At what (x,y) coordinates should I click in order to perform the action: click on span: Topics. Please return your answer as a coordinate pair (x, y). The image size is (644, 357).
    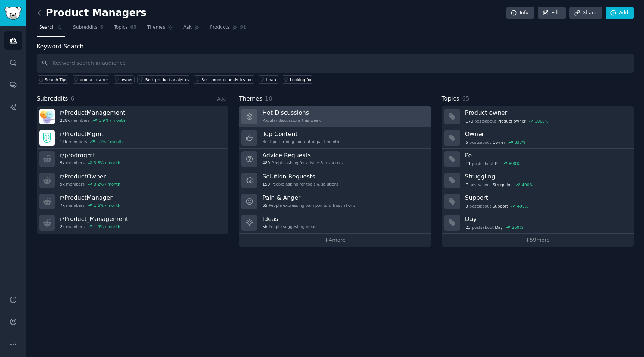
    Looking at the image, I should click on (120, 28).